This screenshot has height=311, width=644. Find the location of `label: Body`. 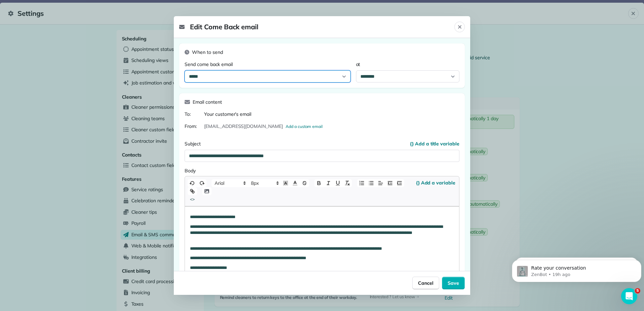

label: Body is located at coordinates (322, 171).